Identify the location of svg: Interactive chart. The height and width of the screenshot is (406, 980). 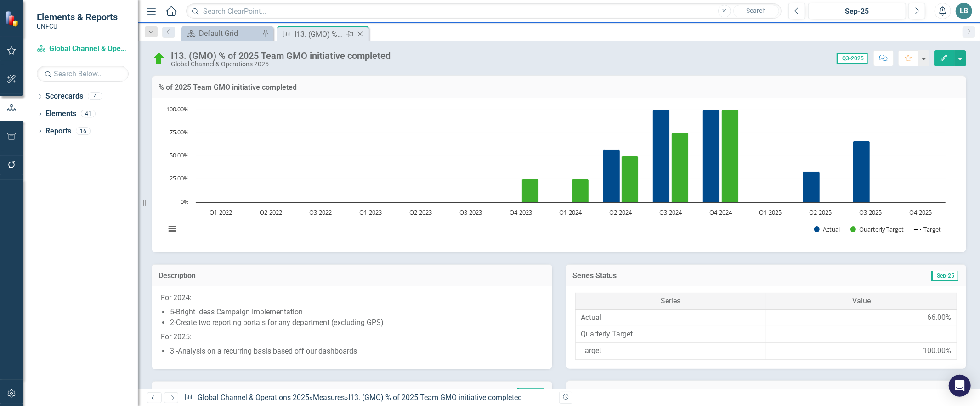
(556, 174).